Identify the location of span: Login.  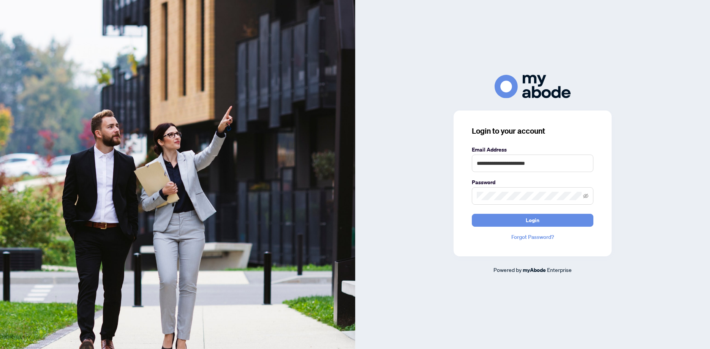
(532, 220).